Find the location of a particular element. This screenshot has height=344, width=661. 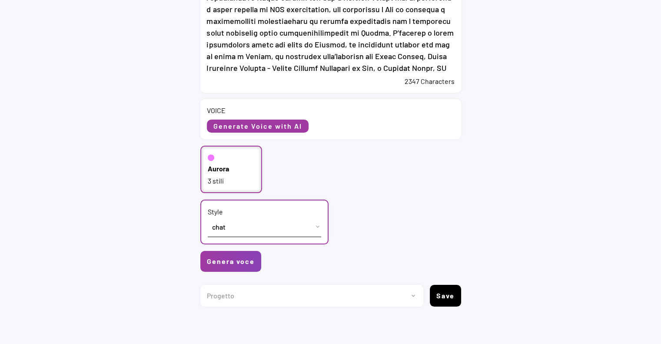

div: Aurora is located at coordinates (218, 169).